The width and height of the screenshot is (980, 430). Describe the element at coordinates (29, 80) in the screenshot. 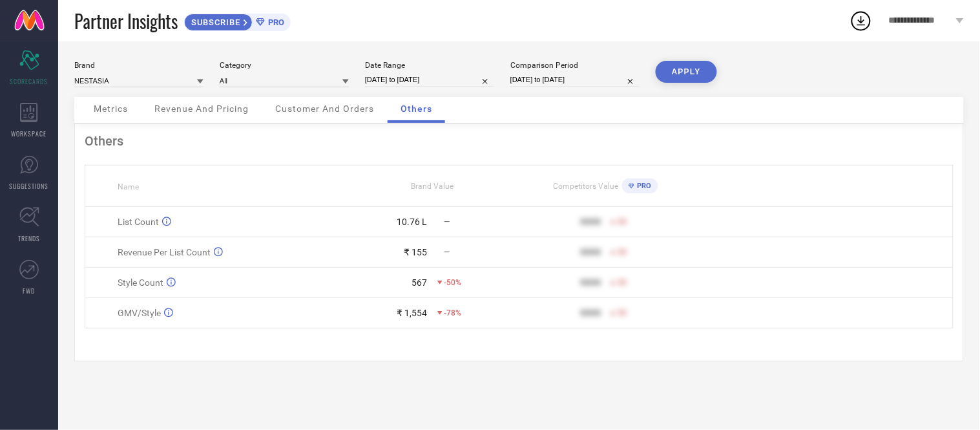

I see `span: SCORECARDS` at that location.